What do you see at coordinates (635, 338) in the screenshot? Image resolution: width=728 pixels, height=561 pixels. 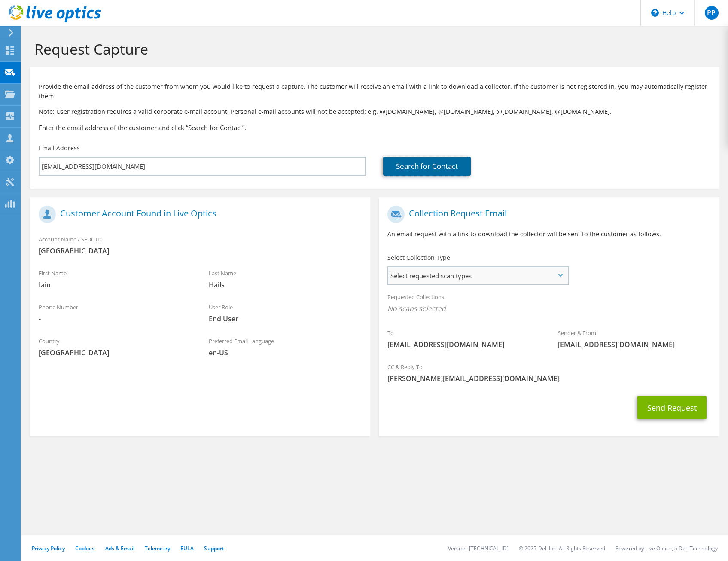 I see `div: Sender & From` at bounding box center [635, 338].